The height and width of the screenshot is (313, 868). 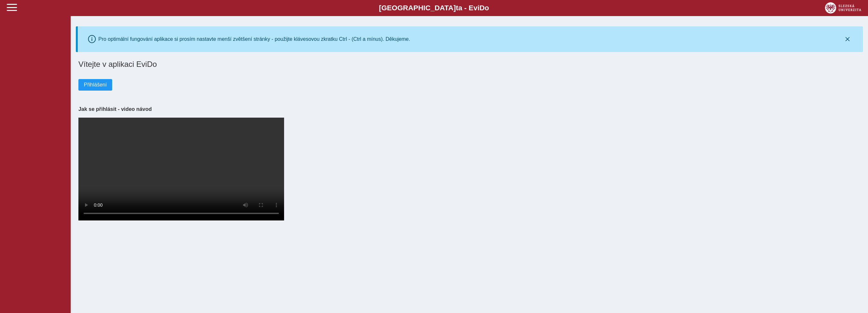 What do you see at coordinates (487, 8) in the screenshot?
I see `span: o` at bounding box center [487, 8].